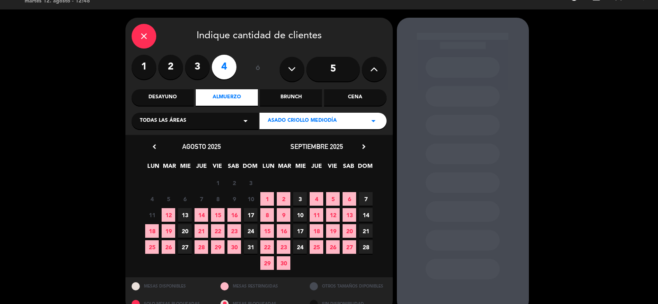 The height and width of the screenshot is (304, 658). I want to click on span: septiembre 2025, so click(317, 147).